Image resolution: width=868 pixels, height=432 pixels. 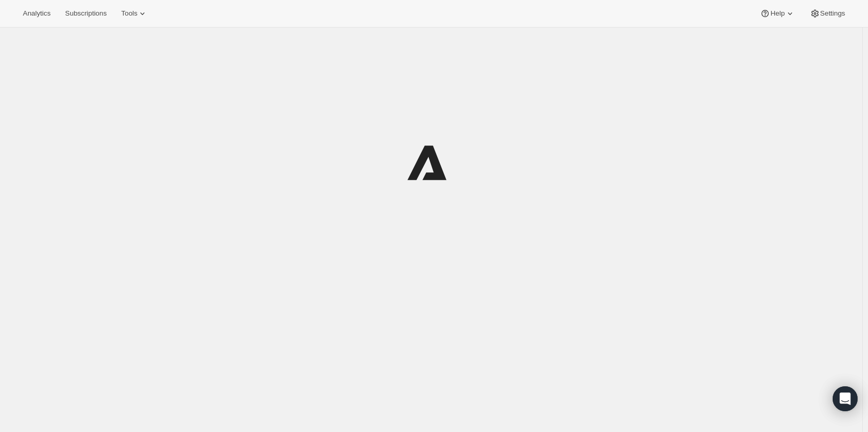 I want to click on span: Settings, so click(x=832, y=13).